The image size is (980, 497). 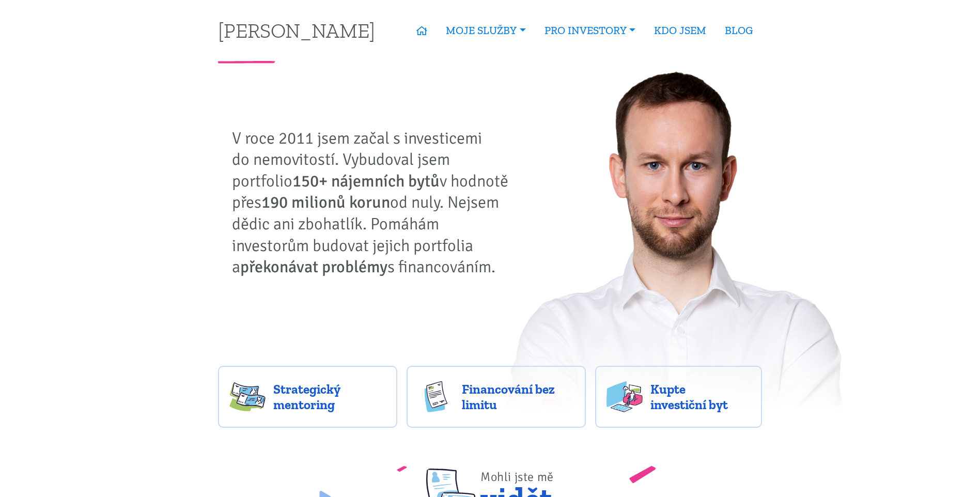 What do you see at coordinates (496, 397) in the screenshot?
I see `a: Financování bez limitu` at bounding box center [496, 397].